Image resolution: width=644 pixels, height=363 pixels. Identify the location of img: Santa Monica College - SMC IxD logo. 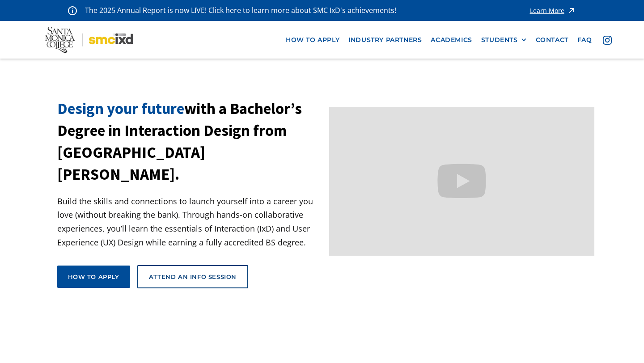
(89, 40).